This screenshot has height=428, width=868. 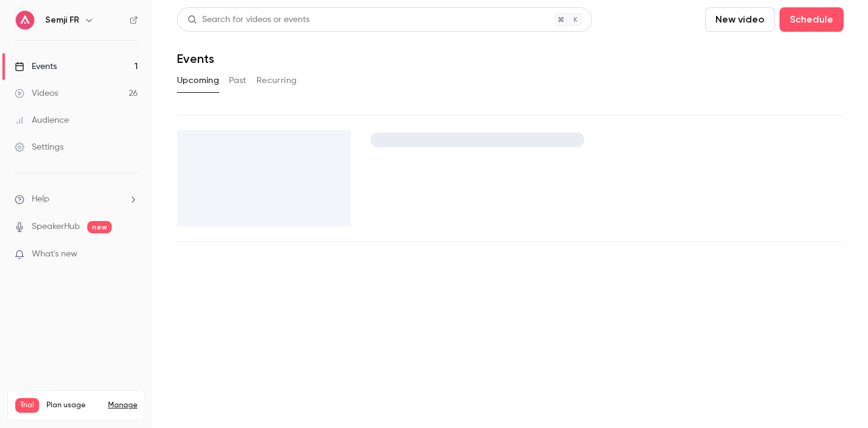 I want to click on h6: Semji FR, so click(x=62, y=20).